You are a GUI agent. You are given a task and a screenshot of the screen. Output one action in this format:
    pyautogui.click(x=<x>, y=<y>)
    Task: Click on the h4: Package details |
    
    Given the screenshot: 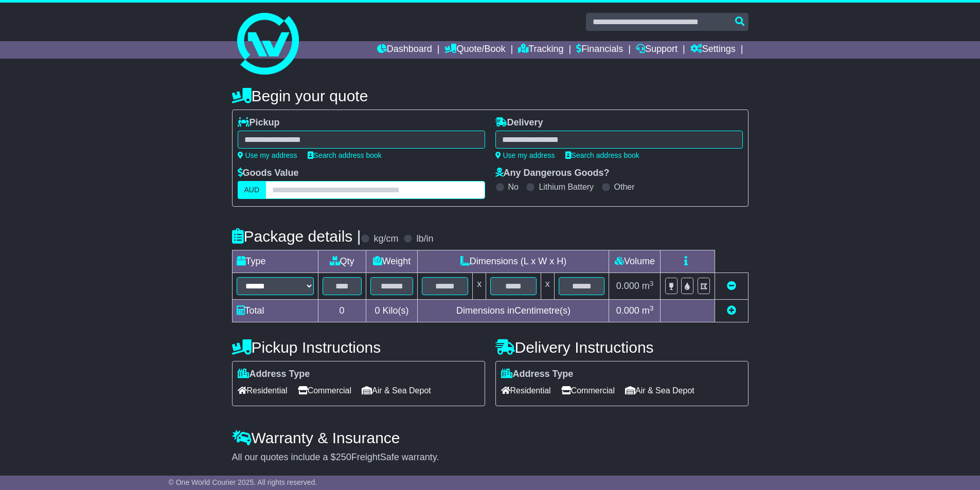 What is the action you would take?
    pyautogui.click(x=296, y=236)
    